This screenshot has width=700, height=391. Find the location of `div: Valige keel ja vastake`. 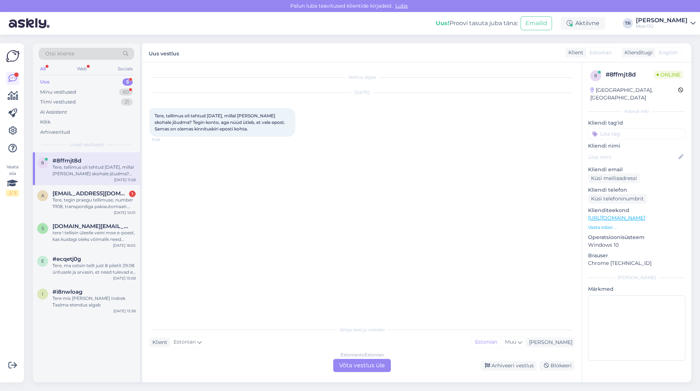

div: Valige keel ja vastake is located at coordinates (362, 330).